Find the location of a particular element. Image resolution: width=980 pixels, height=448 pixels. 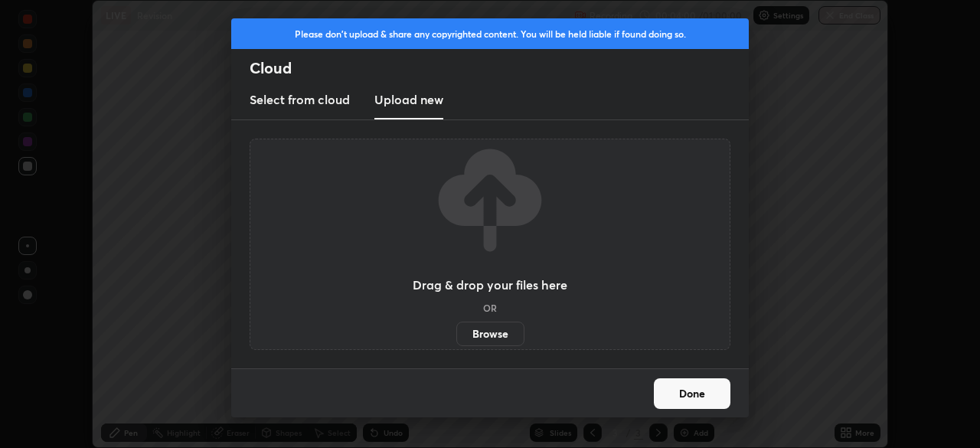

h3: Select from cloud is located at coordinates (300, 100).